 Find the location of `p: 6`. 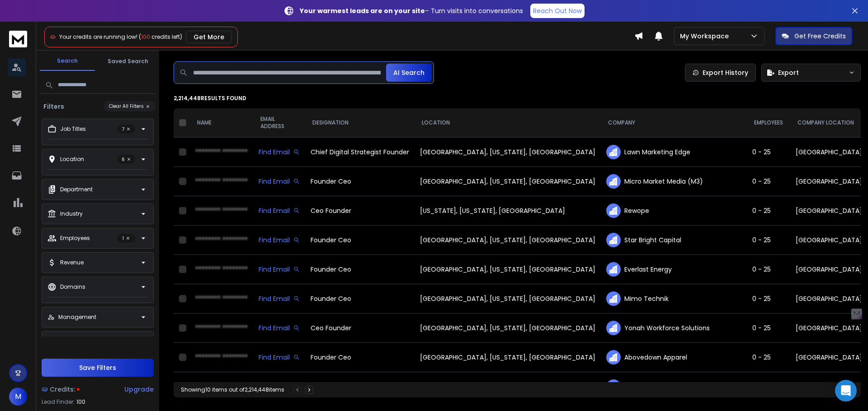

p: 6 is located at coordinates (126, 159).